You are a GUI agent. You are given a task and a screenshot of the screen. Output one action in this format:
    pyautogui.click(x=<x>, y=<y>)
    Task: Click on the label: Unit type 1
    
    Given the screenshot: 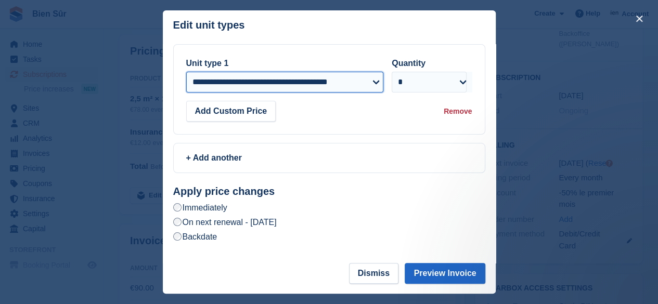 What is the action you would take?
    pyautogui.click(x=208, y=63)
    